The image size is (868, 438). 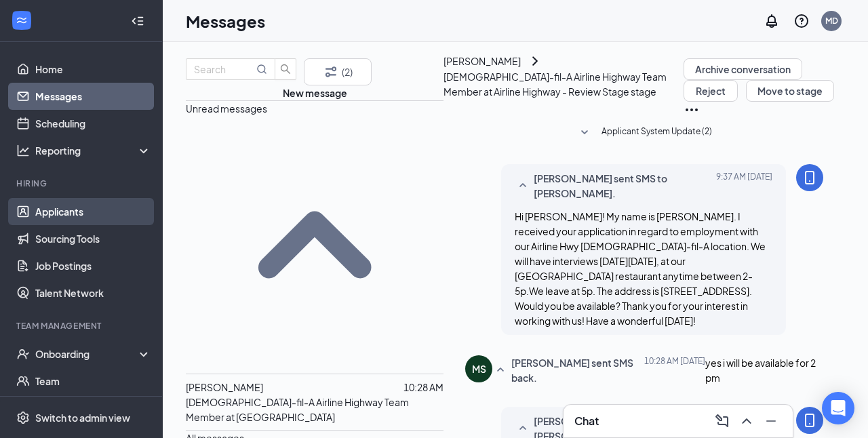 What do you see at coordinates (82, 326) in the screenshot?
I see `div: Team Management` at bounding box center [82, 326].